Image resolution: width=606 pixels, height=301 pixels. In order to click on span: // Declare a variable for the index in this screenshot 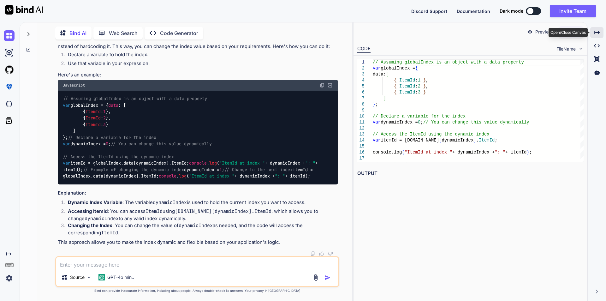, I will do `click(419, 116)`.